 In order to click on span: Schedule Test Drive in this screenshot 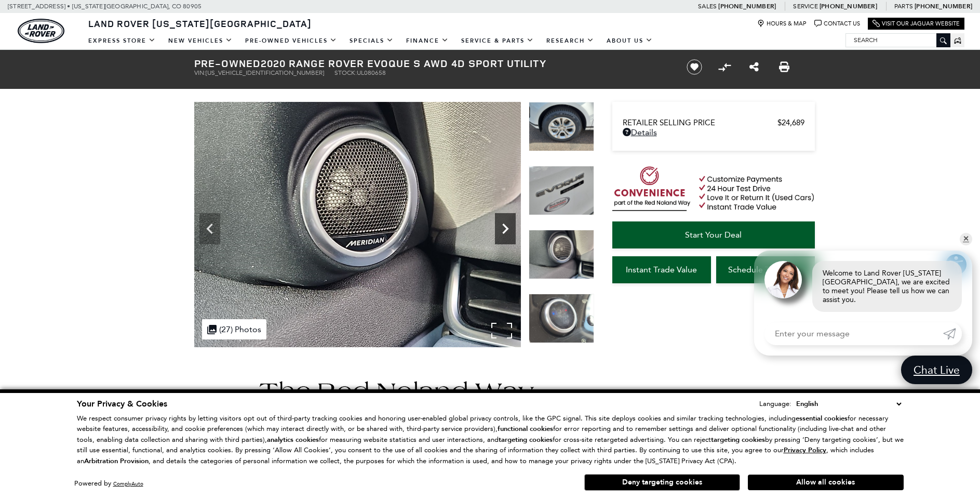, I will do `click(765, 269)`.